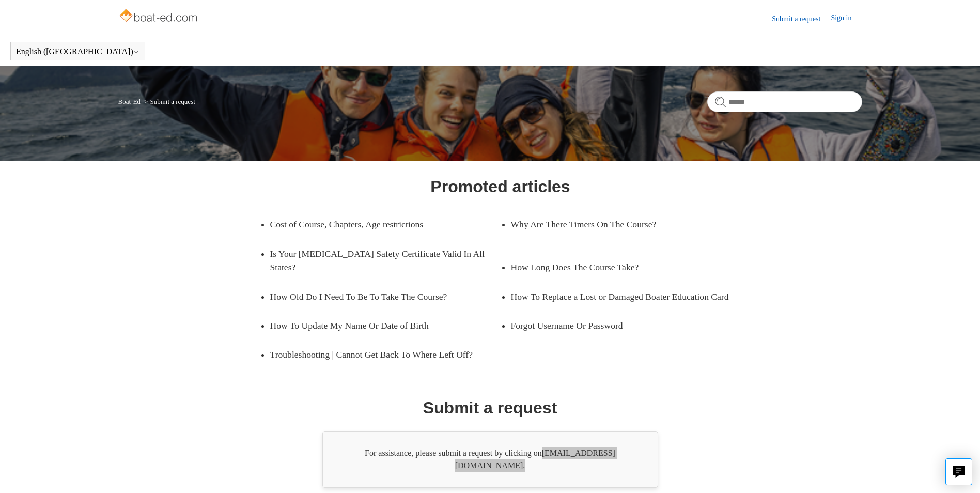  What do you see at coordinates (168, 101) in the screenshot?
I see `li: Submit a request` at bounding box center [168, 101].